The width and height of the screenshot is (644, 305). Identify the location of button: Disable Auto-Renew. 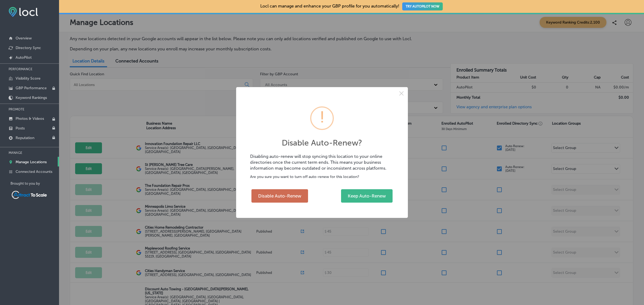
(280, 196).